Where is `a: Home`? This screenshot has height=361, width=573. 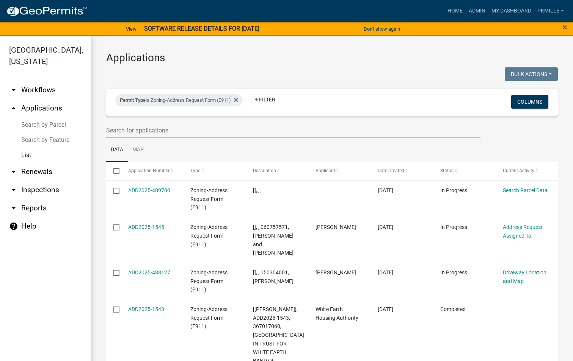 a: Home is located at coordinates (455, 11).